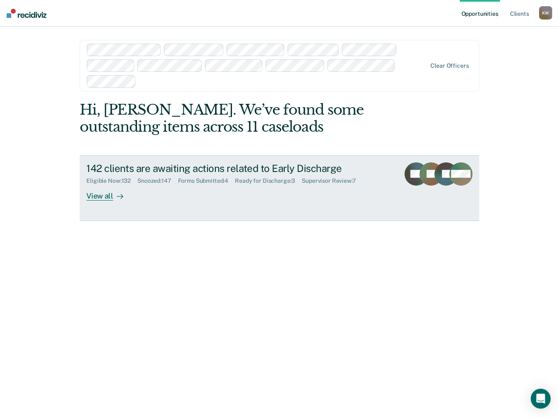  What do you see at coordinates (279, 188) in the screenshot?
I see `a: 142 clients are awaiting actions related to Early DischargeEligible Now:132Snoozed:147Forms Submi...` at bounding box center [279, 188].